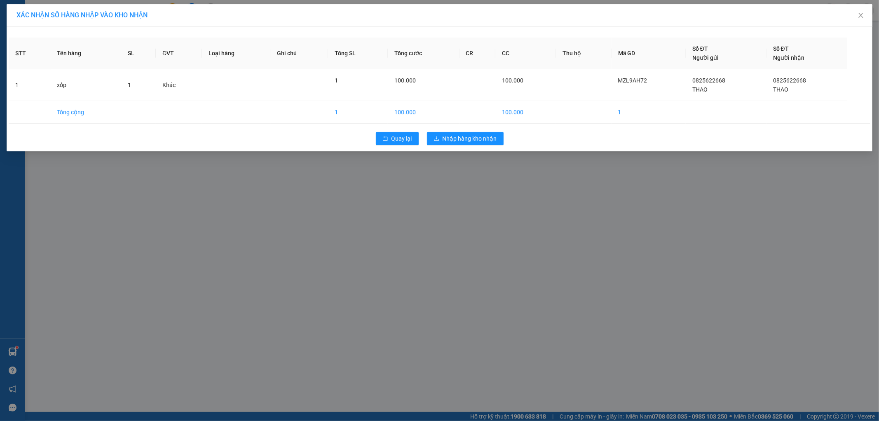 This screenshot has height=421, width=879. Describe the element at coordinates (861, 16) in the screenshot. I see `button: Close` at that location.